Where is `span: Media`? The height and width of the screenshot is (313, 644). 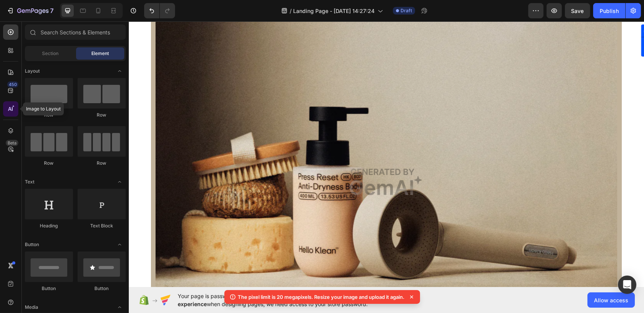
span: Media is located at coordinates (31, 308).